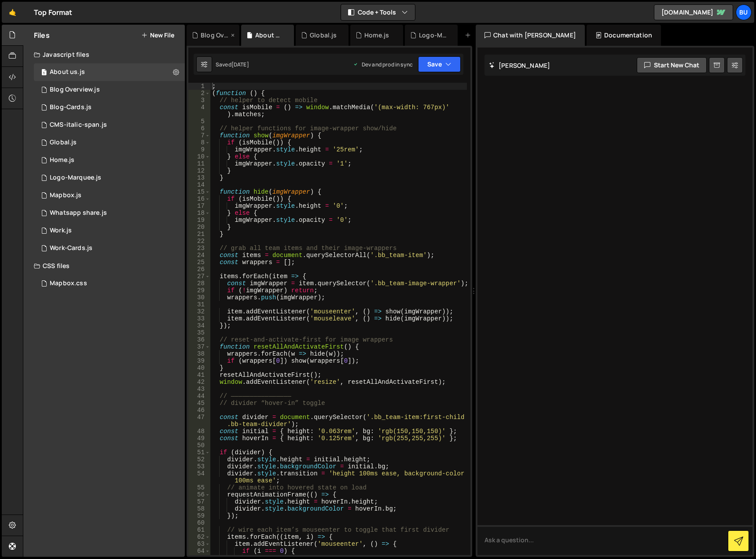 The width and height of the screenshot is (756, 559). I want to click on div: 14645/38111.js, so click(109, 107).